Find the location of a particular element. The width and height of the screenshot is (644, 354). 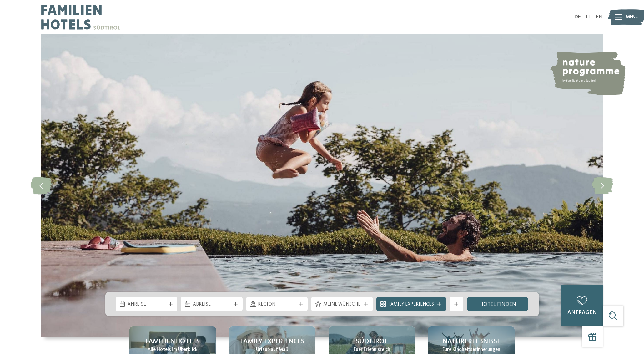

span: Anreise is located at coordinates (146, 305).